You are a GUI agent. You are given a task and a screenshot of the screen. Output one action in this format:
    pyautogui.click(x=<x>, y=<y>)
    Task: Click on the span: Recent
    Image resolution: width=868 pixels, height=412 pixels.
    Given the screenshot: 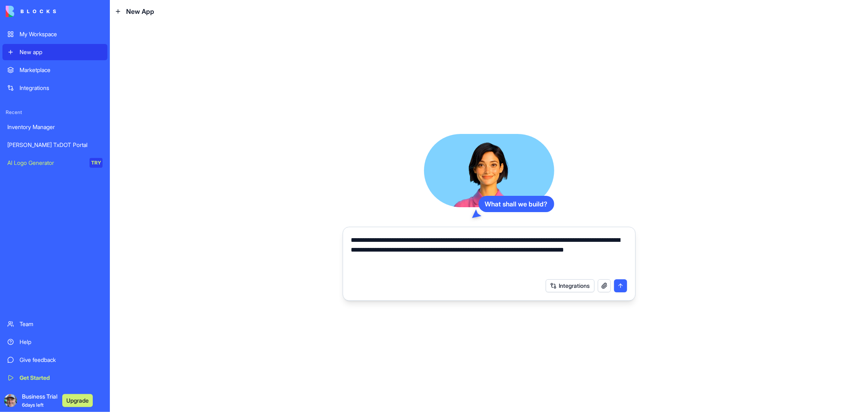 What is the action you would take?
    pyautogui.click(x=55, y=112)
    